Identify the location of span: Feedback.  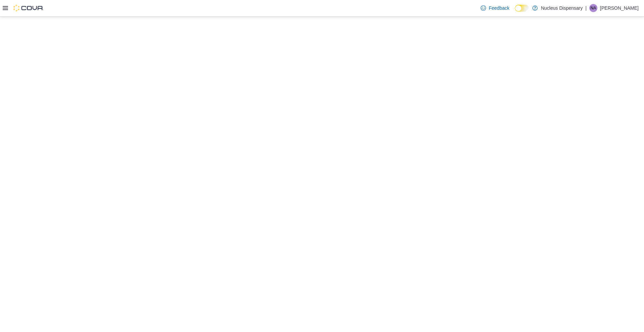
(499, 8).